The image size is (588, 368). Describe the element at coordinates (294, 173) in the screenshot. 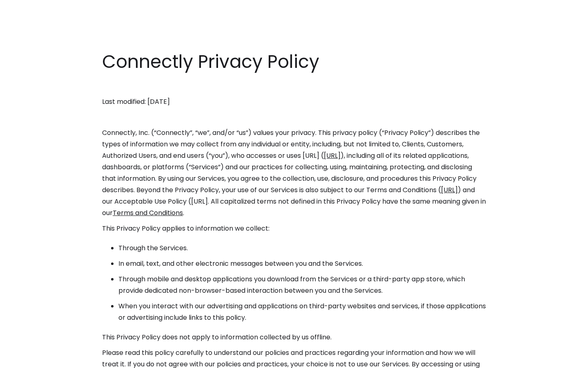

I see `p: Connectly, Inc. (“Connectly”, “we”, and/or “us”) values your privacy. This privacy policy (“Priva...` at that location.